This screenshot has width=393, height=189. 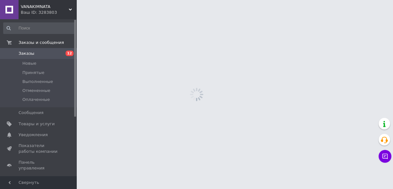 I want to click on span: Новые, so click(x=29, y=63).